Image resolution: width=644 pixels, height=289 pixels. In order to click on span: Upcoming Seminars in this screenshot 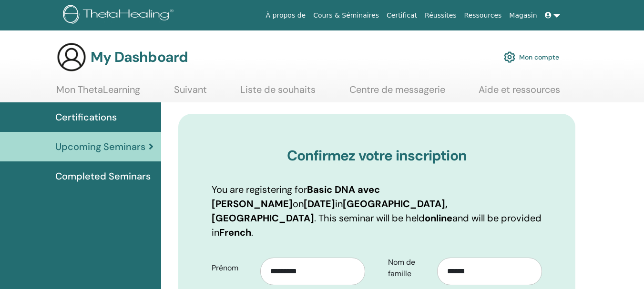, I will do `click(100, 147)`.